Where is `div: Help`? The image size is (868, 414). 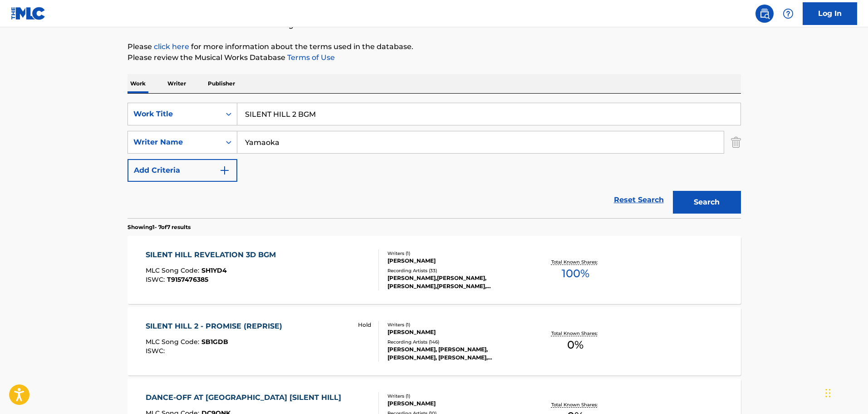 div: Help is located at coordinates (788, 13).